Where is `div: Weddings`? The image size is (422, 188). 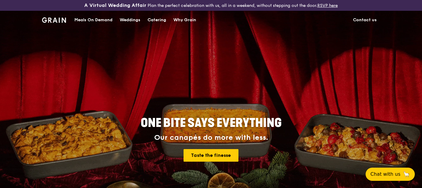 div: Weddings is located at coordinates (130, 20).